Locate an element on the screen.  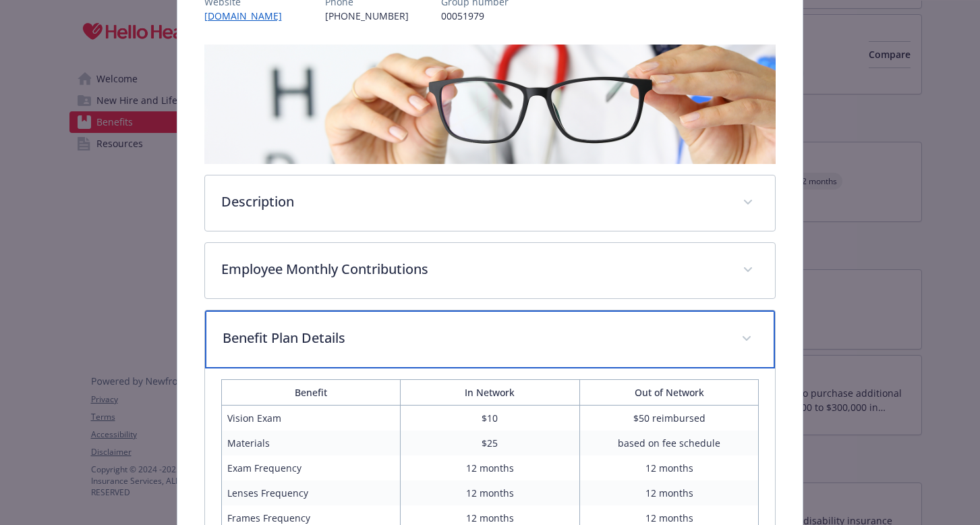
th: Benefit is located at coordinates (311, 391).